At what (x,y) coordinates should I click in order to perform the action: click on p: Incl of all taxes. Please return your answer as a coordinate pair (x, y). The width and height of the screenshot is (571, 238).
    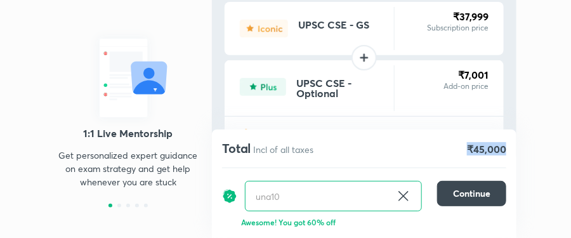
    Looking at the image, I should click on (283, 150).